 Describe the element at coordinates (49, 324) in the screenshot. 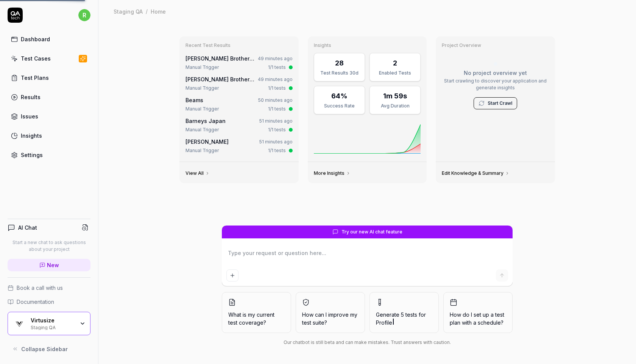

I see `button: Virtusize LogoVirtusizeStaging QA` at that location.